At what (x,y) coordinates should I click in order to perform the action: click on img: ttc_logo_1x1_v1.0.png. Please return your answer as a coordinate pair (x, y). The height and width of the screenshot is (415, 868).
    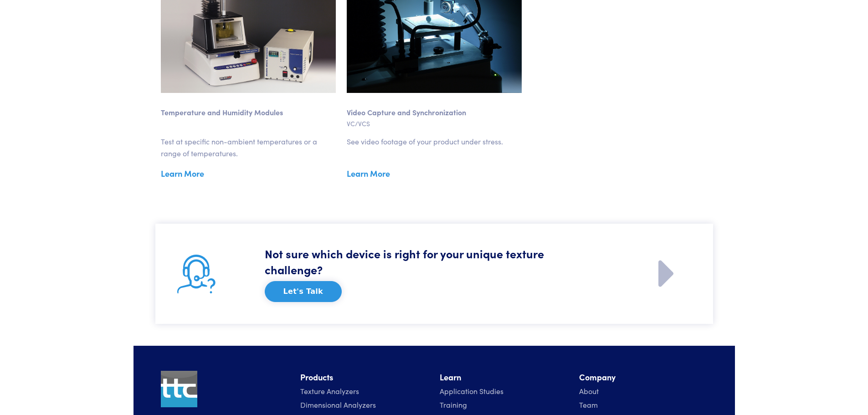
    Looking at the image, I should click on (179, 389).